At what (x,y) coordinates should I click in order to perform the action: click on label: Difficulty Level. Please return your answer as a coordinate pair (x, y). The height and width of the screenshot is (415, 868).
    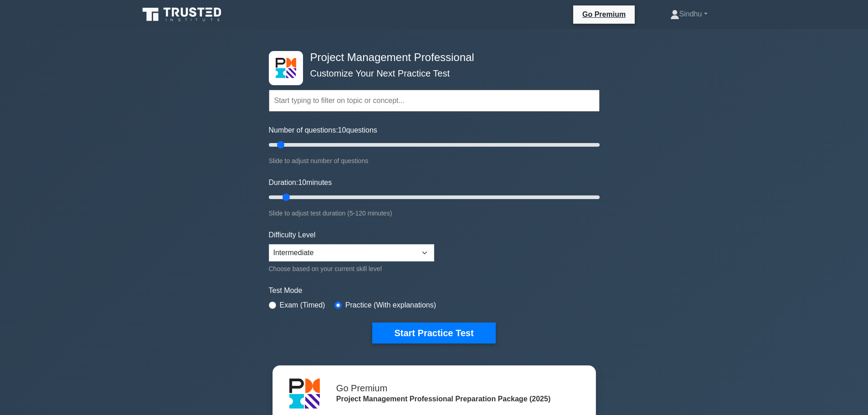
    Looking at the image, I should click on (292, 235).